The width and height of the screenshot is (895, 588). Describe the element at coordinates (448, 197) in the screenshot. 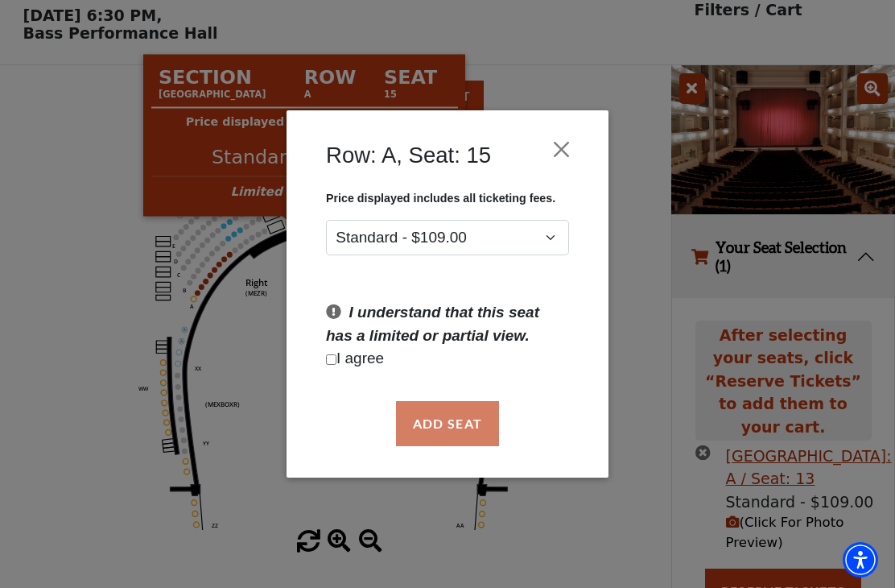

I see `p: Price displayed includes all ticketing fees.` at that location.